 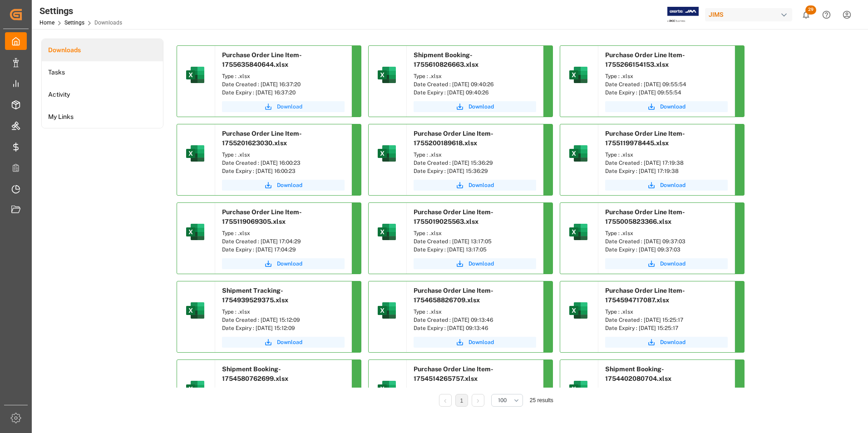 What do you see at coordinates (454, 216) in the screenshot?
I see `span: Purchase Order Line Item-1755019025563.xlsx` at bounding box center [454, 216].